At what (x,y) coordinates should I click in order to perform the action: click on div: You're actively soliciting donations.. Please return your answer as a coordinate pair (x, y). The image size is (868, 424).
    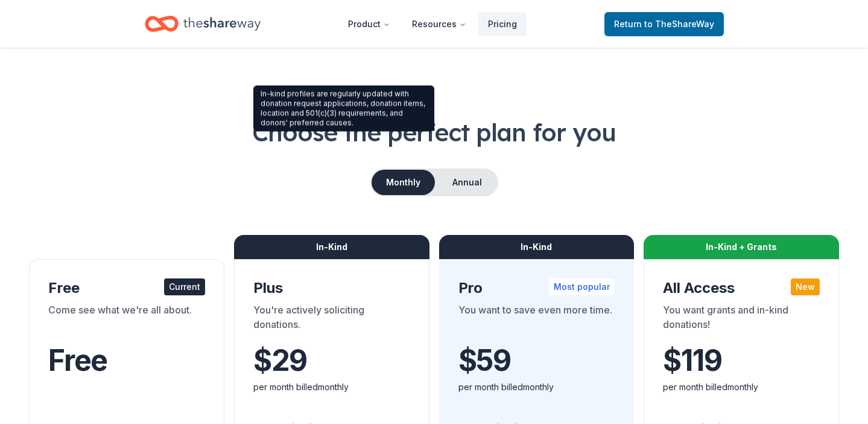
    Looking at the image, I should click on (332, 320).